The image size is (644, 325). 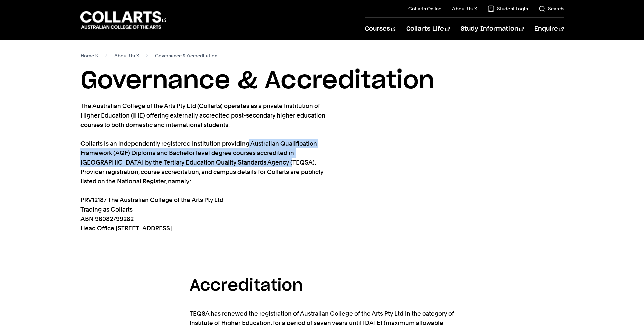 I want to click on span: Governance & Accreditation, so click(x=186, y=56).